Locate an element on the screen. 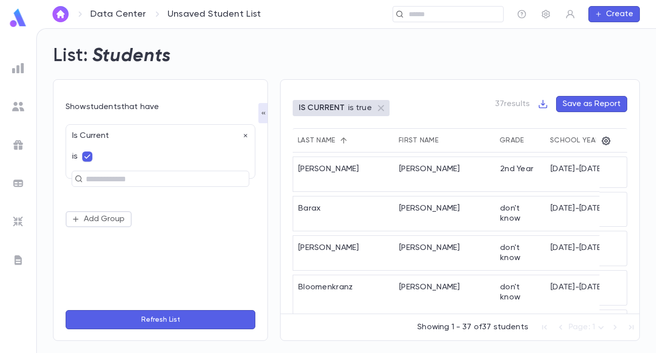  img: letters_grey.7941b92b52307dd3b8a917253454ce1c.svg is located at coordinates (18, 260).